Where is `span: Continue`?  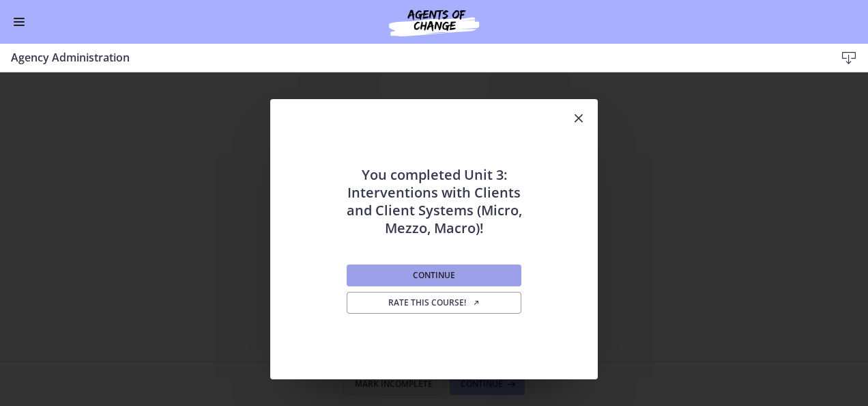
span: Continue is located at coordinates (434, 276).